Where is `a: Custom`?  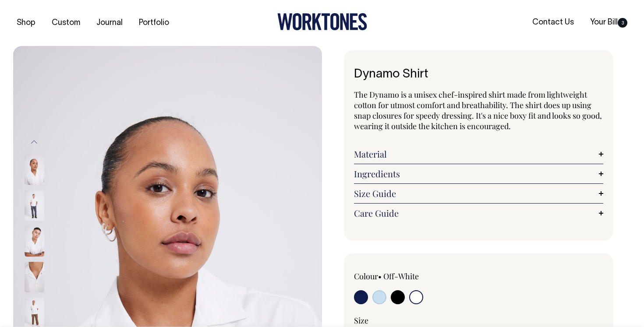
a: Custom is located at coordinates (66, 23).